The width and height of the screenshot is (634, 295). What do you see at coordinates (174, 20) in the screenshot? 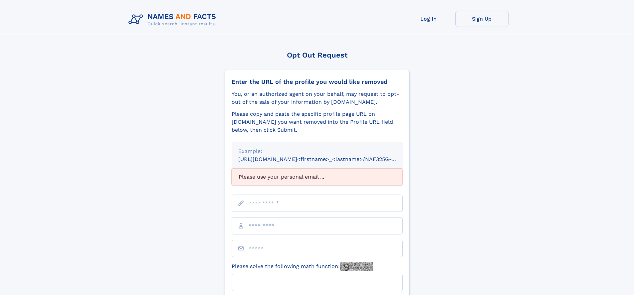
I see `img: Logo Names and Facts` at bounding box center [174, 20].